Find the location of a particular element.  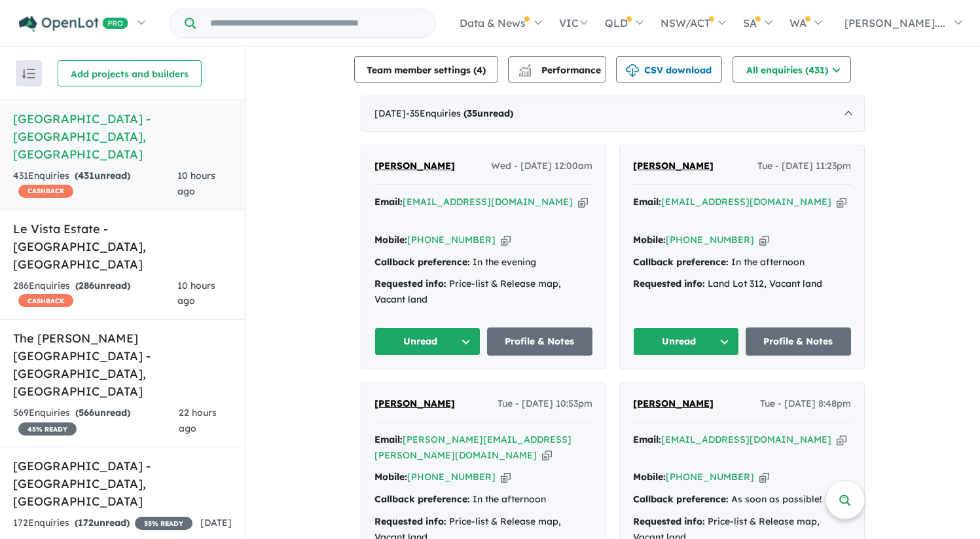

div: 286 Enquir ies is located at coordinates (95, 294).